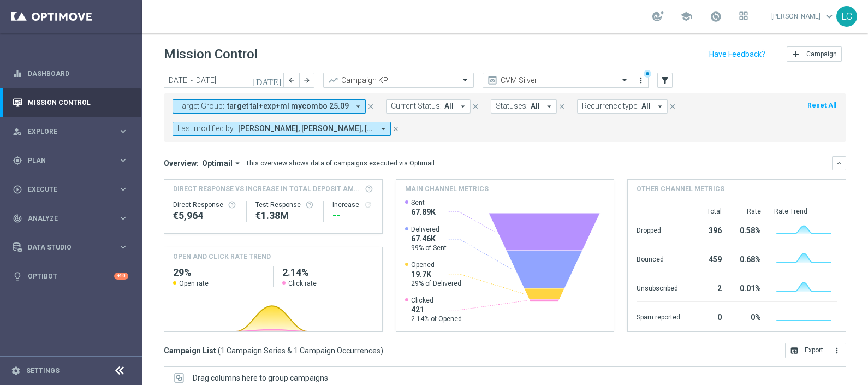  What do you see at coordinates (658, 316) in the screenshot?
I see `div: Spam reported` at bounding box center [658, 316].